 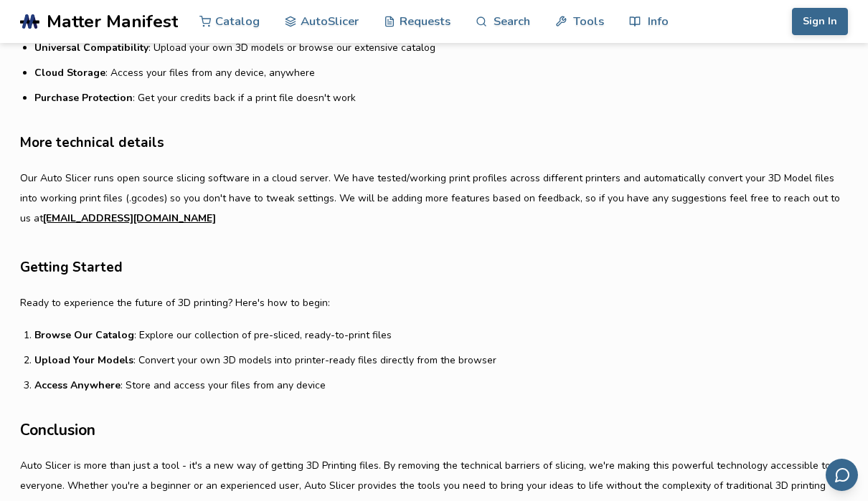 I want to click on span: Matter Manifest, so click(x=112, y=22).